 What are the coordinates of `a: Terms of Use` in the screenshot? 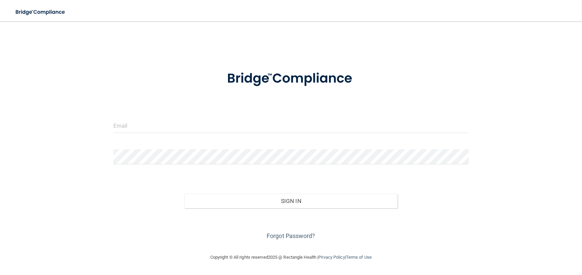 It's located at (358, 257).